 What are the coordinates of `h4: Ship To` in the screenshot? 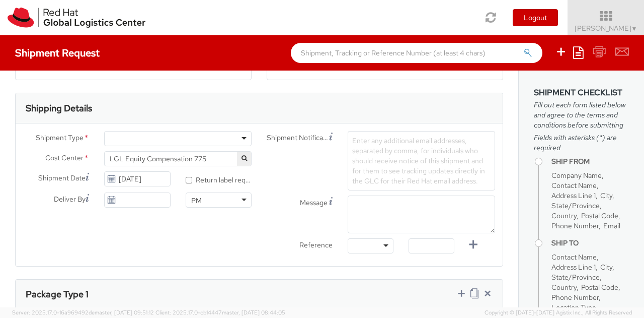 It's located at (590, 243).